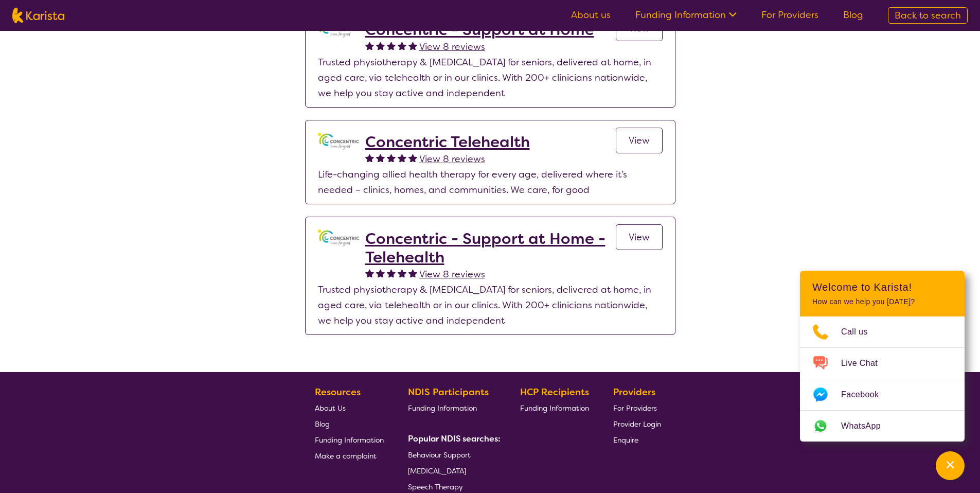 This screenshot has width=980, height=493. Describe the element at coordinates (634, 408) in the screenshot. I see `span: For Providers` at that location.